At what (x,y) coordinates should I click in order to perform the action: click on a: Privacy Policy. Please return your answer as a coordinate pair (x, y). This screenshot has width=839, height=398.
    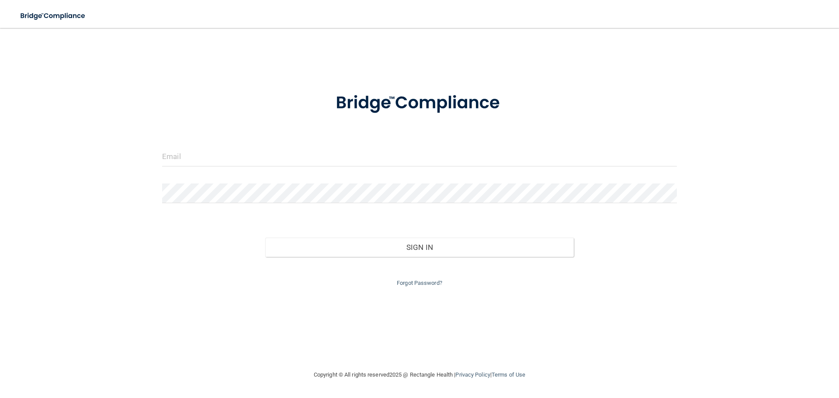
    Looking at the image, I should click on (473, 375).